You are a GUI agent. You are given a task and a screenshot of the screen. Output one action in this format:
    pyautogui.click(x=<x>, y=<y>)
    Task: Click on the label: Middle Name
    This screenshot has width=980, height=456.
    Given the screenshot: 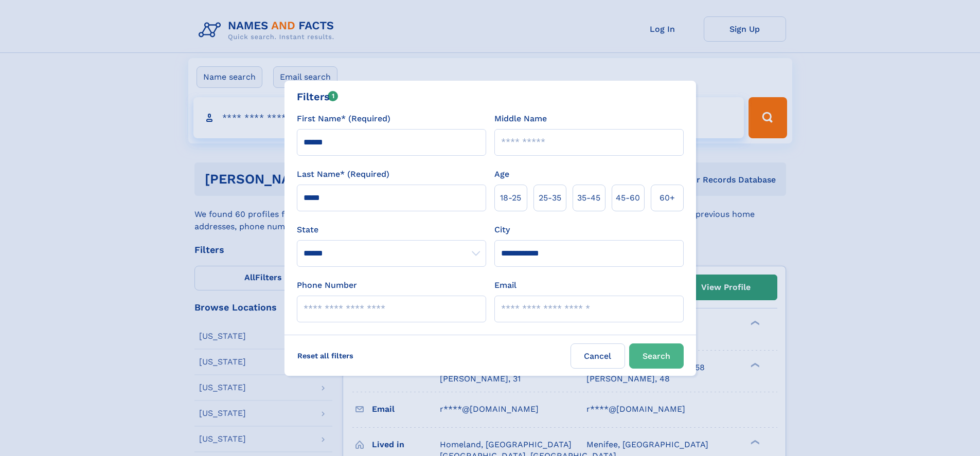 What is the action you would take?
    pyautogui.click(x=520, y=119)
    